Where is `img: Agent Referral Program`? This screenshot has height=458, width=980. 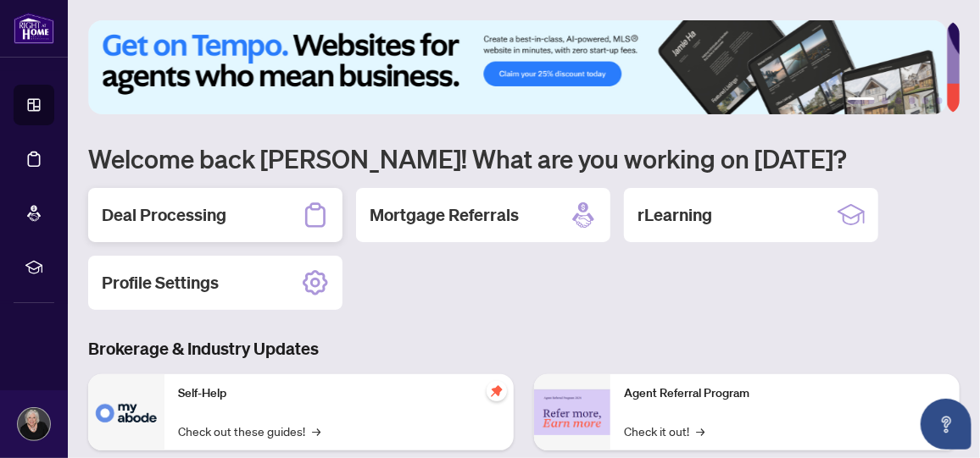
img: Agent Referral Program is located at coordinates (572, 413).